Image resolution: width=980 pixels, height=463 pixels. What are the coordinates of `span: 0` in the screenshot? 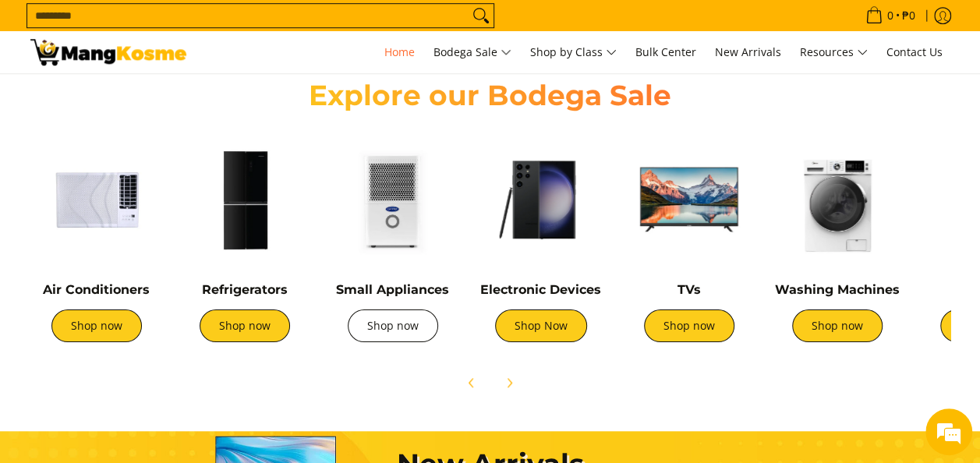 It's located at (890, 16).